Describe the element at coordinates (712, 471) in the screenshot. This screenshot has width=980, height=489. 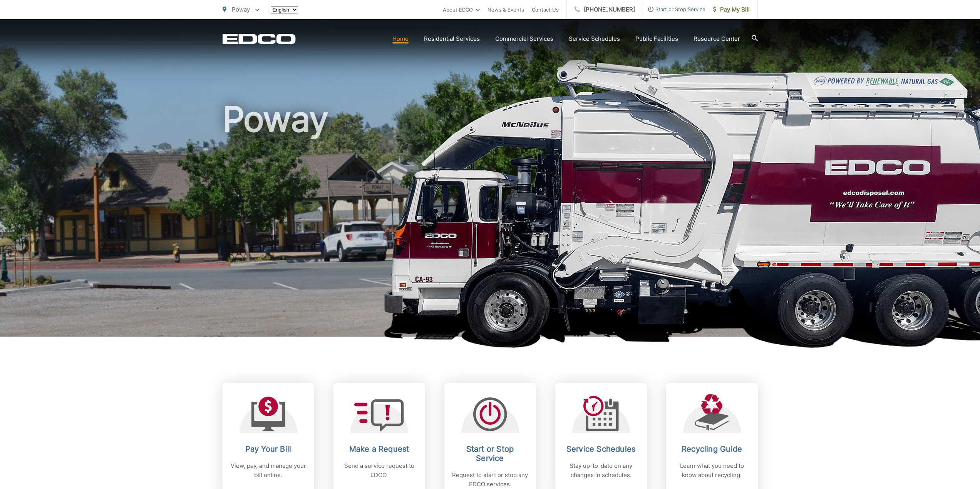
I see `p: Learn what you need to know about recycling.` at that location.